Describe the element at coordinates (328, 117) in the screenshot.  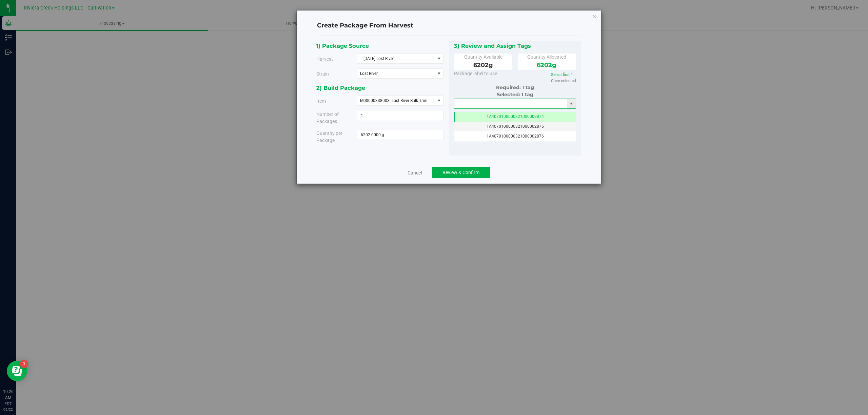
I see `span: Number of Packages` at that location.